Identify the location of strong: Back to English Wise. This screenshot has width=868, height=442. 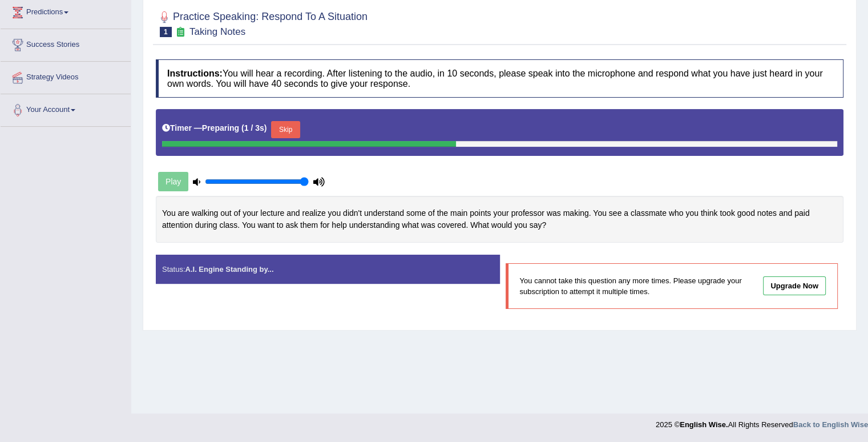
(831, 424).